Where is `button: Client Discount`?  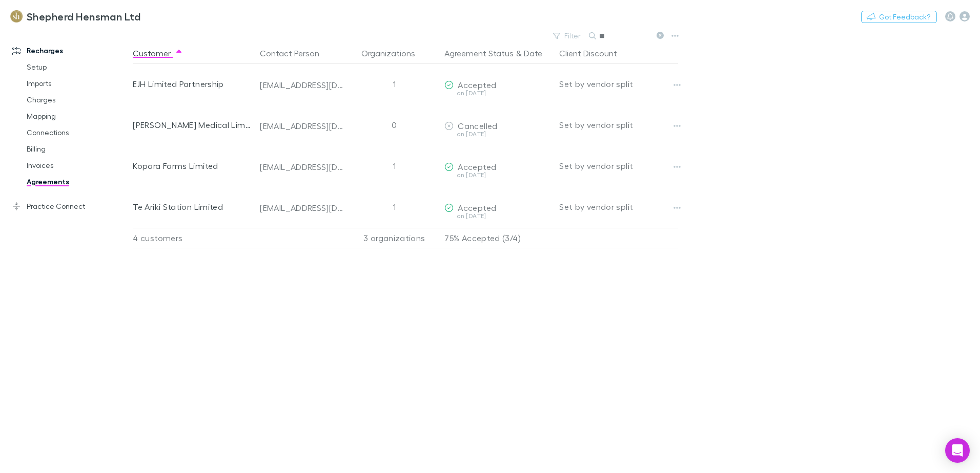 button: Client Discount is located at coordinates (594, 53).